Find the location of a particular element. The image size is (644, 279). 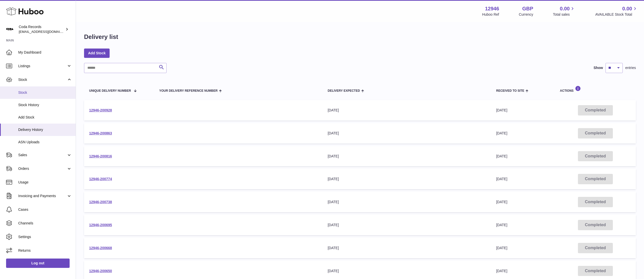

span: entries is located at coordinates (631, 68).